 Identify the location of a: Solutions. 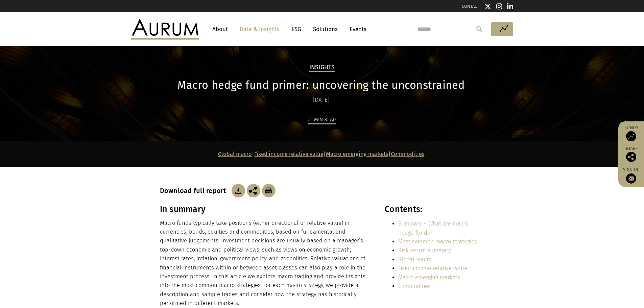
(326, 29).